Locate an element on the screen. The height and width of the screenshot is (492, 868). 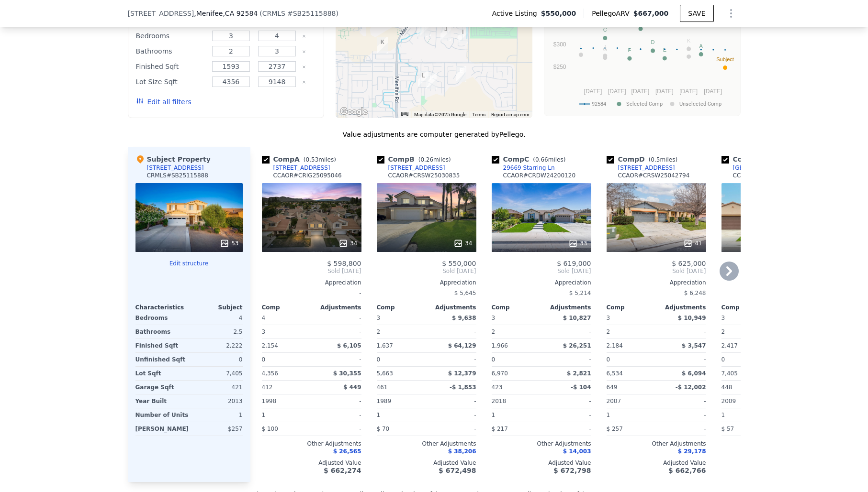
text: A is located at coordinates (701, 46).